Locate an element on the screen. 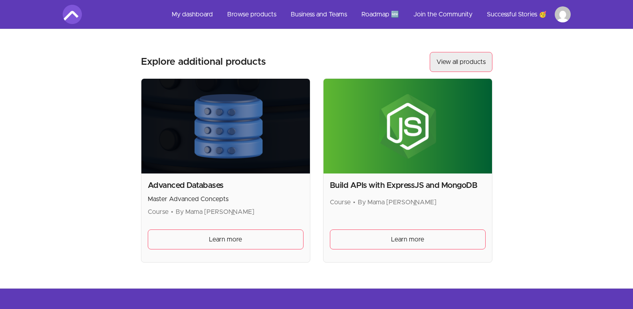  img: Product image for Build APIs with ExpressJS and MongoDB is located at coordinates (408, 126).